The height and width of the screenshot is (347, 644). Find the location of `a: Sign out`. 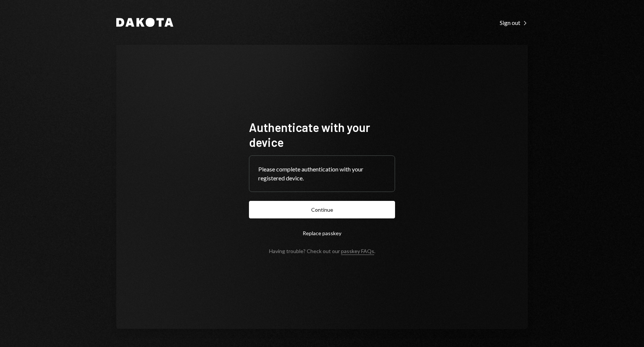

a: Sign out is located at coordinates (514, 23).